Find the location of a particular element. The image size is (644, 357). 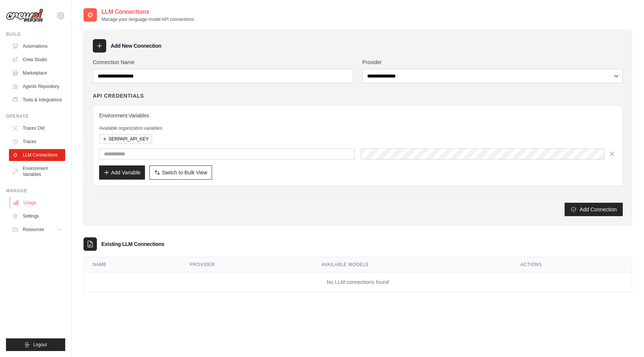

h3: Existing LLM Connections is located at coordinates (133, 244).